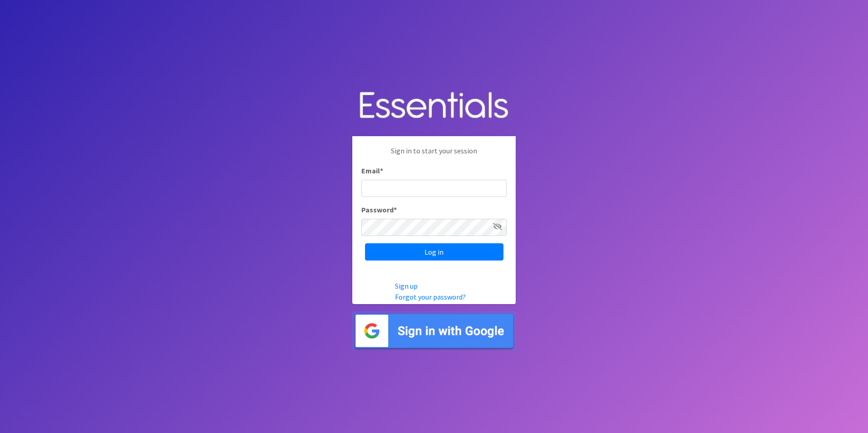  Describe the element at coordinates (434, 331) in the screenshot. I see `img: Sign in with Google` at that location.